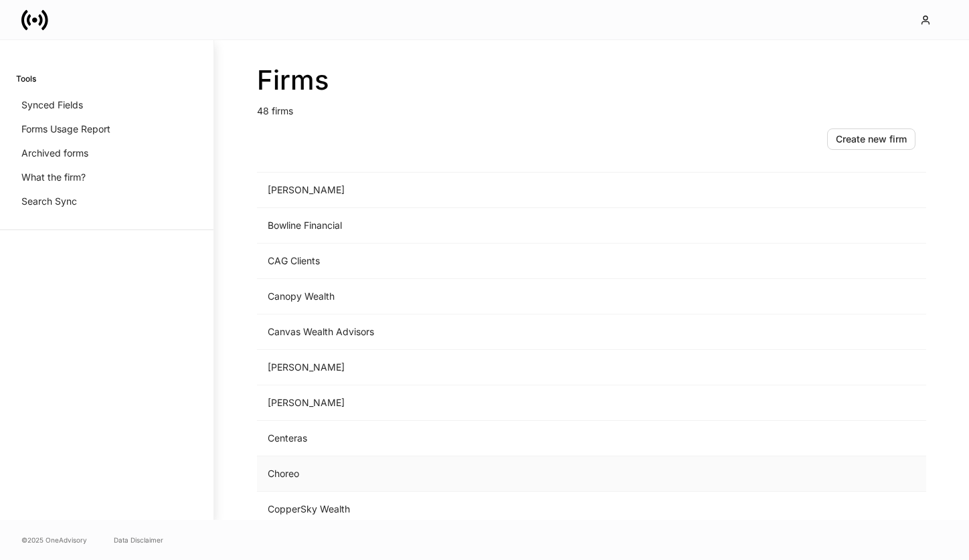 The height and width of the screenshot is (560, 969). What do you see at coordinates (480, 509) in the screenshot?
I see `td: CopperSky Wealth` at bounding box center [480, 509].